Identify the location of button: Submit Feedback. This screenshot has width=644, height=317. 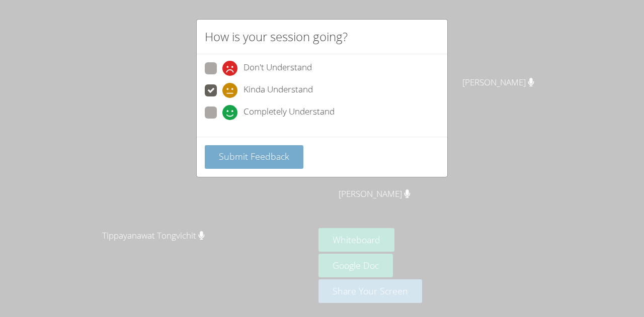
(254, 156).